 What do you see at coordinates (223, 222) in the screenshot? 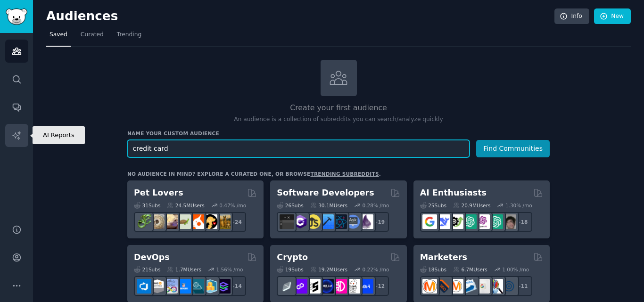
I see `img: dogbreed` at bounding box center [223, 222].